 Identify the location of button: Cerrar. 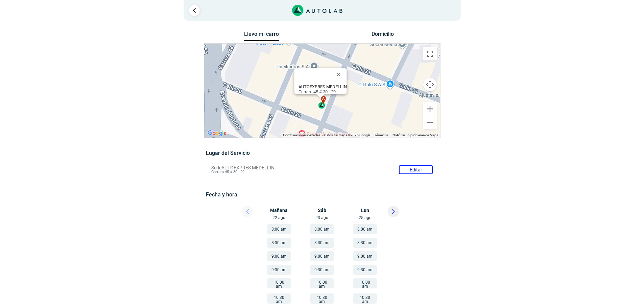
(340, 75).